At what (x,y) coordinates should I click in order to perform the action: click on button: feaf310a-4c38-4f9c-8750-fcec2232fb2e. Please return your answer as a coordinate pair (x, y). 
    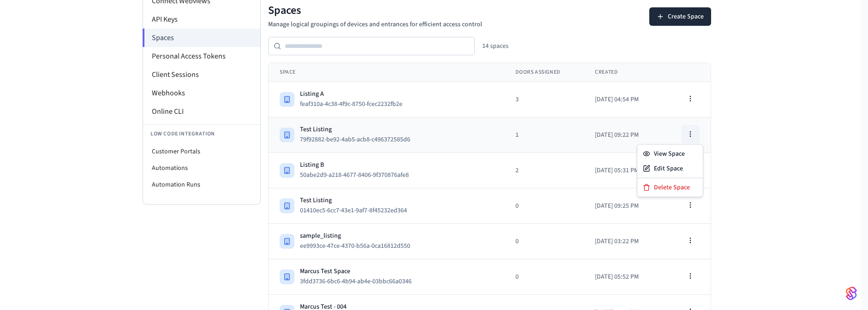
    Looking at the image, I should click on (354, 104).